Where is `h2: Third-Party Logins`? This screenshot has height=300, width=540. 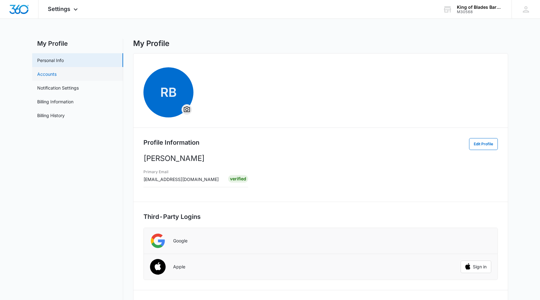 h2: Third-Party Logins is located at coordinates (321, 216).